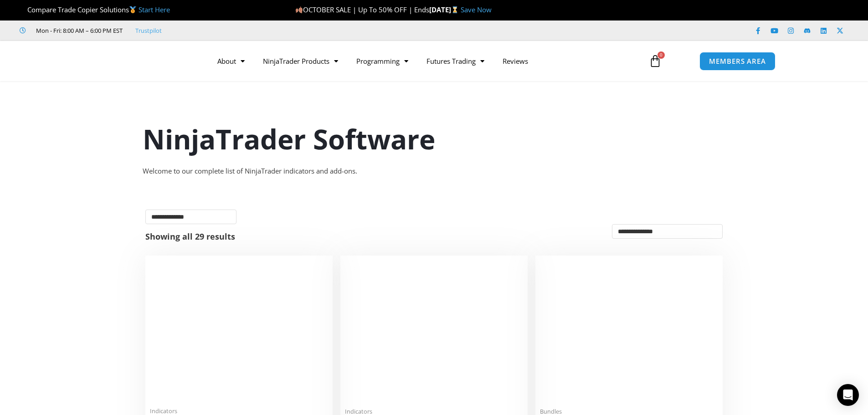  What do you see at coordinates (655, 61) in the screenshot?
I see `a: 0` at bounding box center [655, 61].